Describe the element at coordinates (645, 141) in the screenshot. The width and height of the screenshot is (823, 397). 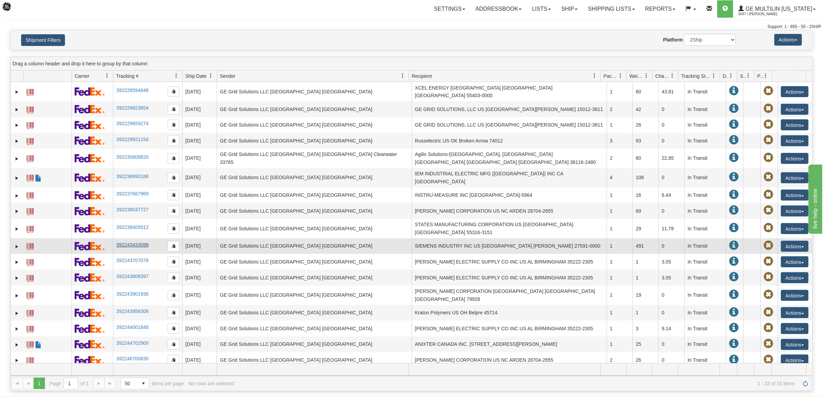
I see `td: 93` at that location.